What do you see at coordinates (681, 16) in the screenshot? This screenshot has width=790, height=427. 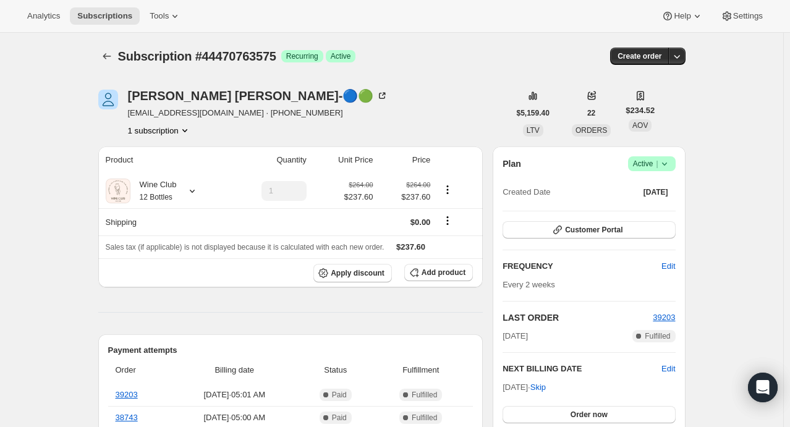 I see `button: Help` at bounding box center [681, 16].